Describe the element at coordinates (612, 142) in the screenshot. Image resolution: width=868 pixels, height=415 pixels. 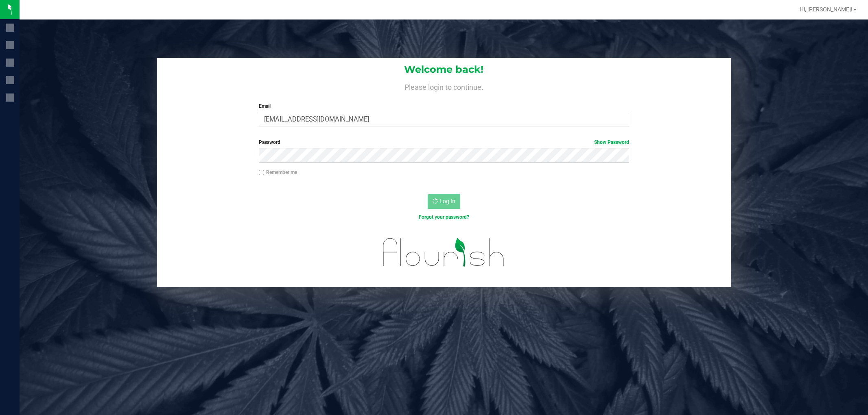
I see `a: Show Password` at that location.